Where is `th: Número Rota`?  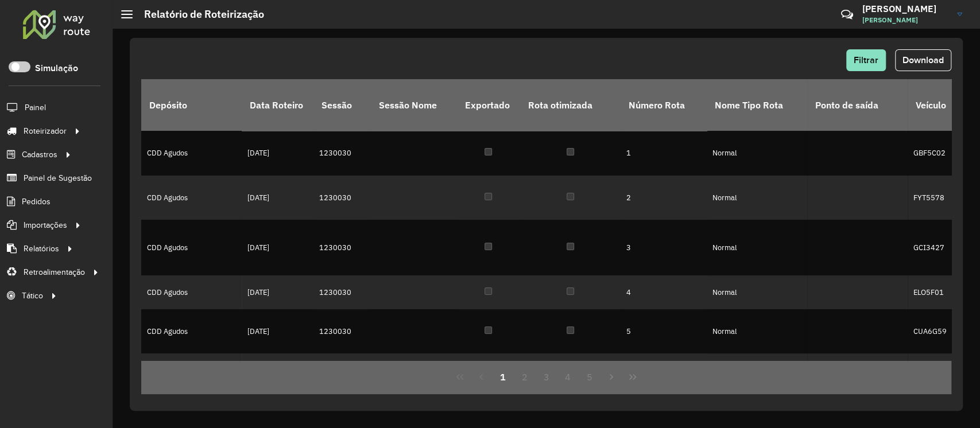 th: Número Rota is located at coordinates (664, 105).